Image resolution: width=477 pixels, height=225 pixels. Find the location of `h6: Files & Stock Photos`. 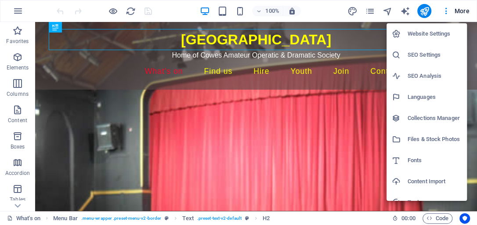

h6: Files & Stock Photos is located at coordinates (435, 139).